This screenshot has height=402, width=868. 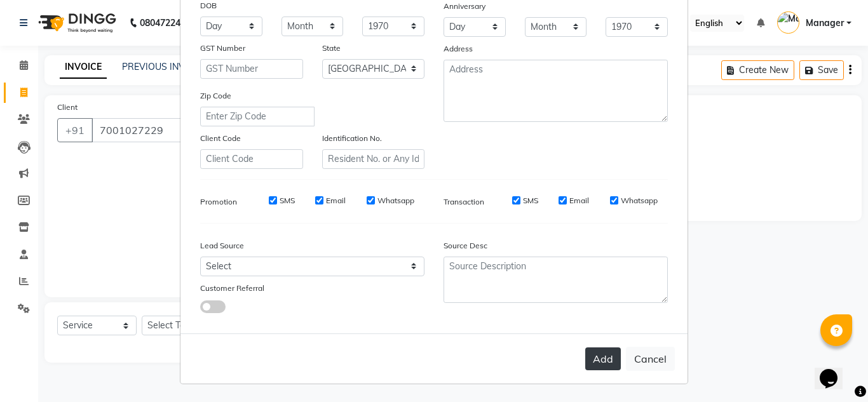 I want to click on label: Client Code, so click(x=221, y=138).